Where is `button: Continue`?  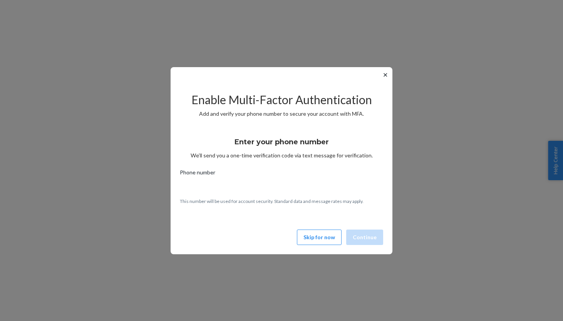 button: Continue is located at coordinates (365, 237).